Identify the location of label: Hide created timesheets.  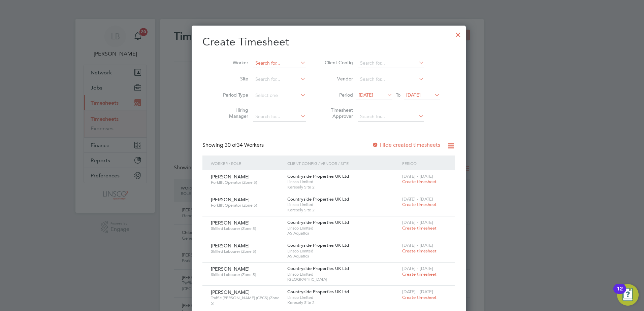
(406, 145).